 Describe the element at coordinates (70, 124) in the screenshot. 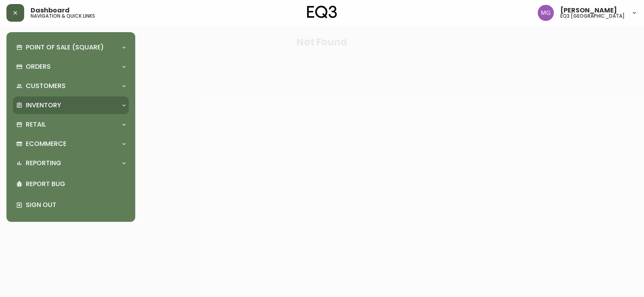

I see `div: Retail` at that location.